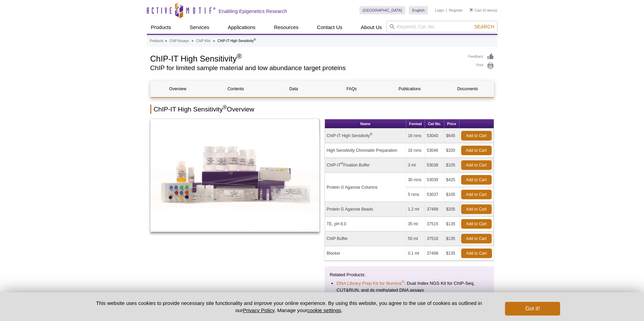 This screenshot has width=644, height=321. Describe the element at coordinates (177, 89) in the screenshot. I see `a: Overview` at that location.